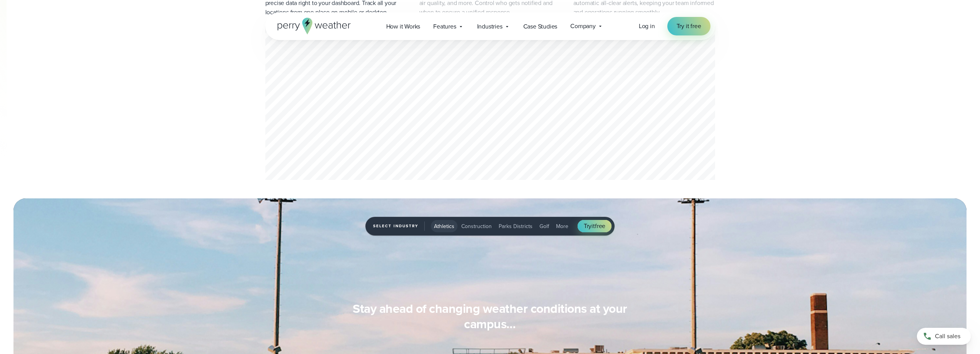 This screenshot has width=980, height=354. Describe the element at coordinates (540, 27) in the screenshot. I see `span: Case Studies` at that location.